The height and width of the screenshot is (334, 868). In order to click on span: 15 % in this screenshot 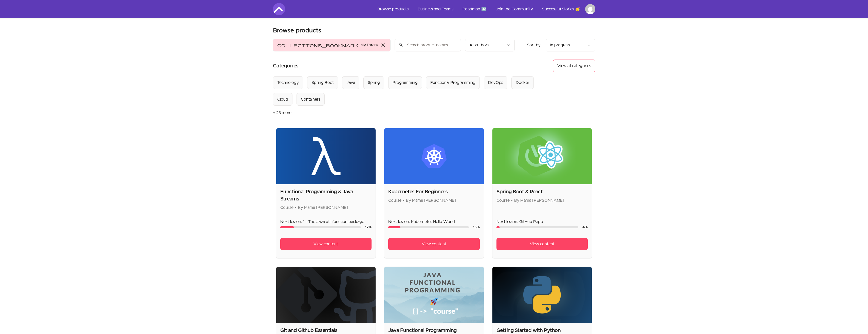, I will do `click(476, 227)`.